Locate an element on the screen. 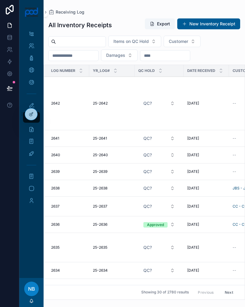 The width and height of the screenshot is (245, 307). a: 2633 is located at coordinates (68, 287).